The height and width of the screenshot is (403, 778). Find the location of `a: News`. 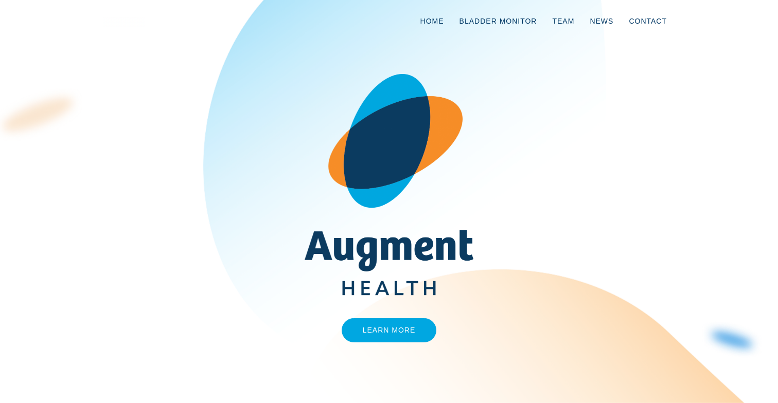

a: News is located at coordinates (601, 21).